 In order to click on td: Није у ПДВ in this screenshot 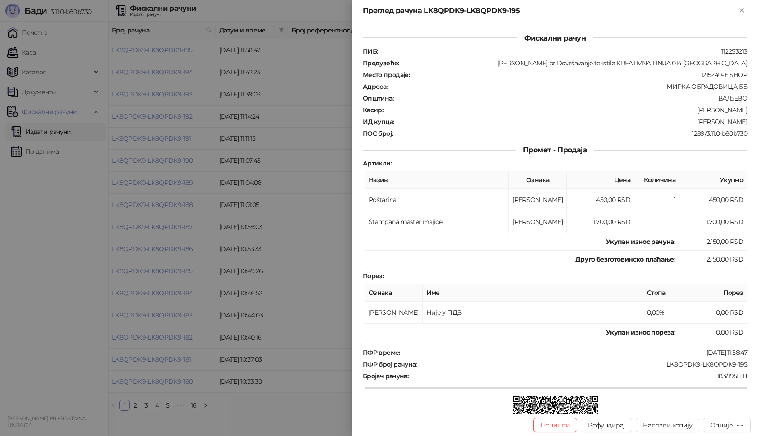, I will do `click(533, 313)`.